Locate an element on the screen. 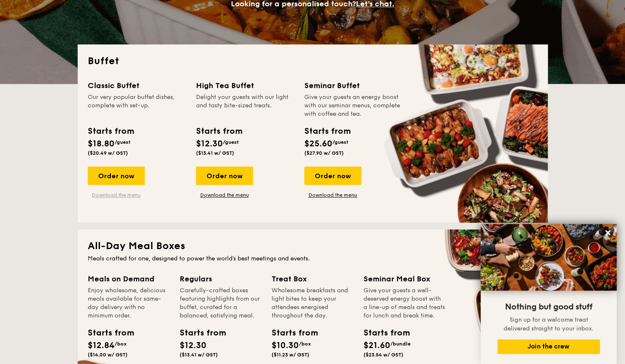 Image resolution: width=625 pixels, height=364 pixels. span: ($14.00 w/ GST) is located at coordinates (107, 355).